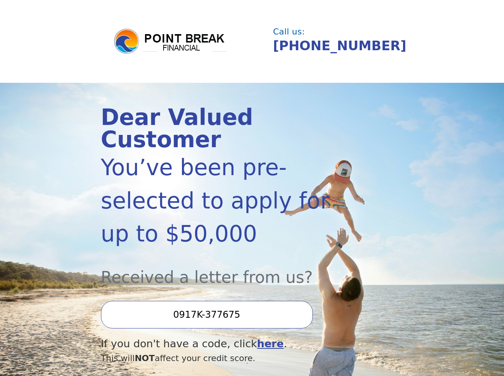  I want to click on input: Enter your Offer Code:, so click(207, 315).